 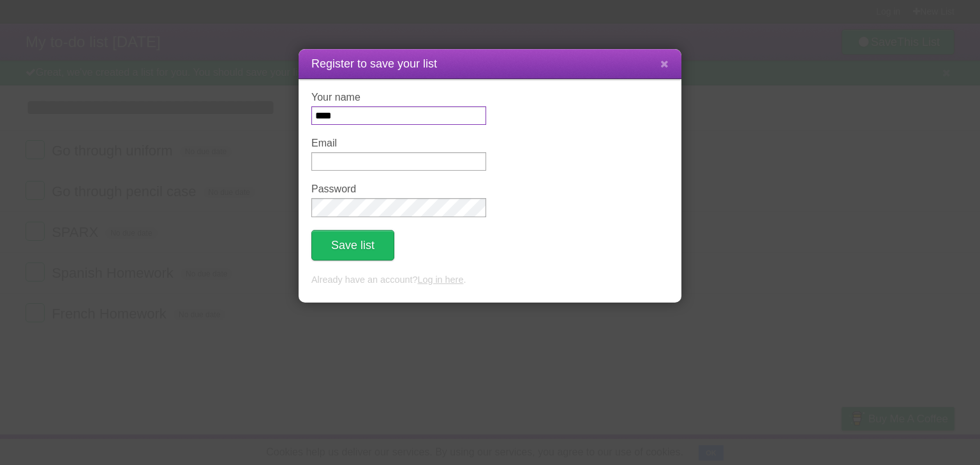 What do you see at coordinates (490, 64) in the screenshot?
I see `h1: Register to save your list` at bounding box center [490, 64].